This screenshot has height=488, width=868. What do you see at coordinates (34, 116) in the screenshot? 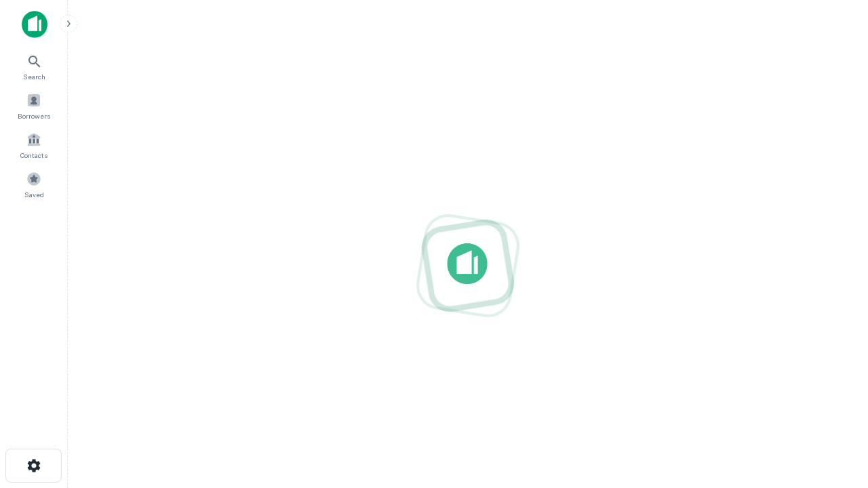
I see `span: Borrowers` at bounding box center [34, 116].